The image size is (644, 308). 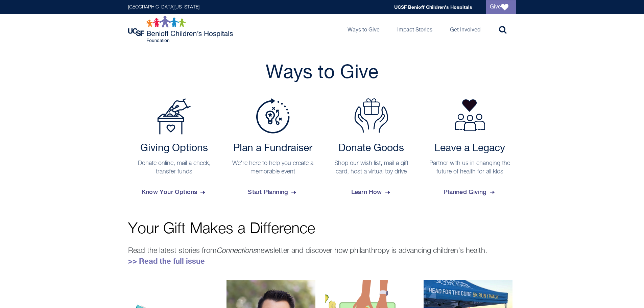 I want to click on p: Donate online, mail a check, transfer funds, so click(x=175, y=168).